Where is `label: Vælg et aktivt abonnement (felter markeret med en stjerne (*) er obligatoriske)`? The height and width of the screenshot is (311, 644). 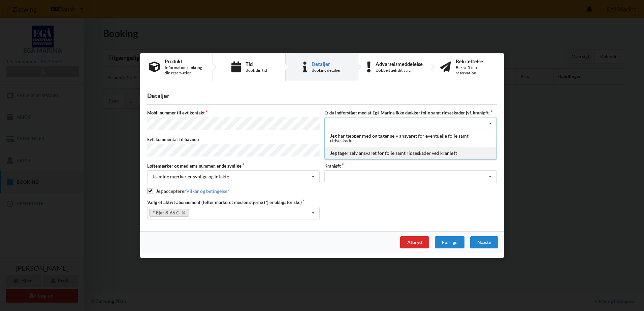
label: Vælg et aktivt abonnement (felter markeret med en stjerne (*) er obligatoriske) is located at coordinates (234, 202).